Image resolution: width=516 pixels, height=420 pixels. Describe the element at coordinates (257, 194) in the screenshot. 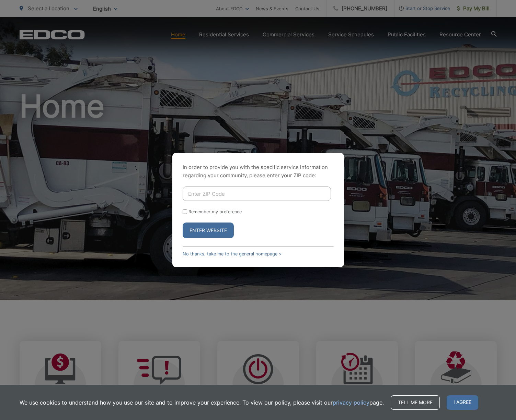

I see `input: Enter ZIP Code` at that location.